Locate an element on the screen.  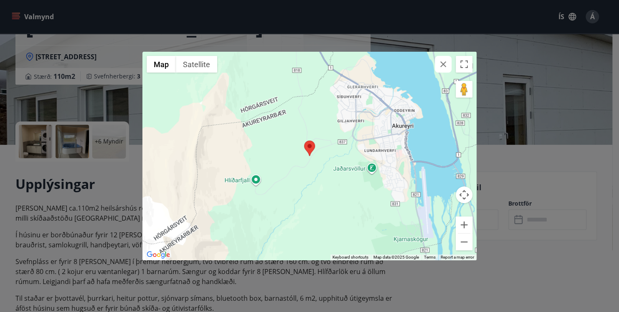
button: Show satellite imagery is located at coordinates (196, 64).